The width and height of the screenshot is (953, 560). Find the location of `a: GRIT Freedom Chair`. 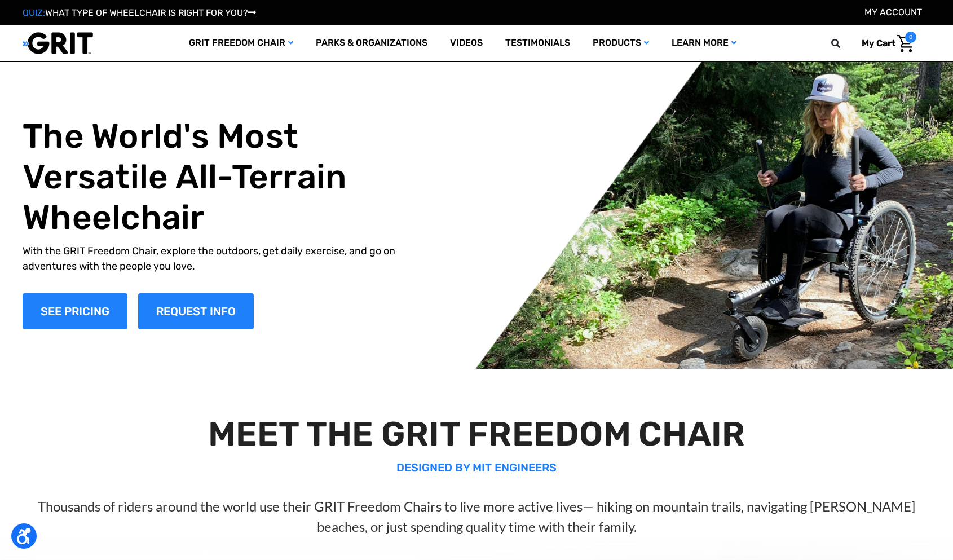

a: GRIT Freedom Chair is located at coordinates (241, 43).